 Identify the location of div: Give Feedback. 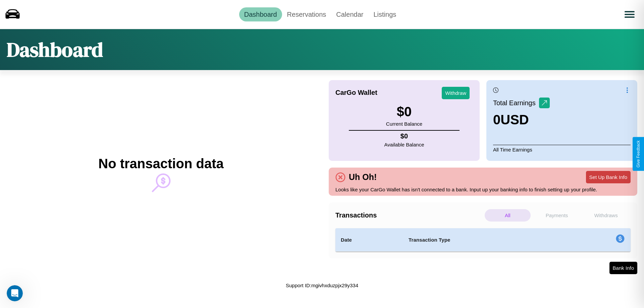
(638, 154).